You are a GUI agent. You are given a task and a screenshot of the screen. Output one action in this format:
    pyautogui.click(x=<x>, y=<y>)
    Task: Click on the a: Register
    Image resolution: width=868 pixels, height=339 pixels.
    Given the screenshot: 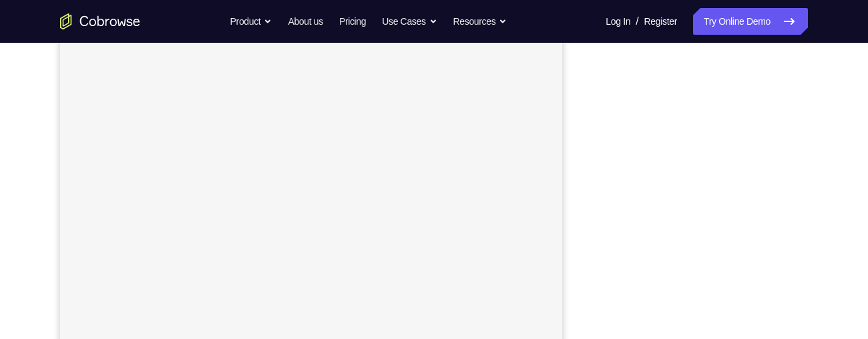 What is the action you would take?
    pyautogui.click(x=660, y=22)
    